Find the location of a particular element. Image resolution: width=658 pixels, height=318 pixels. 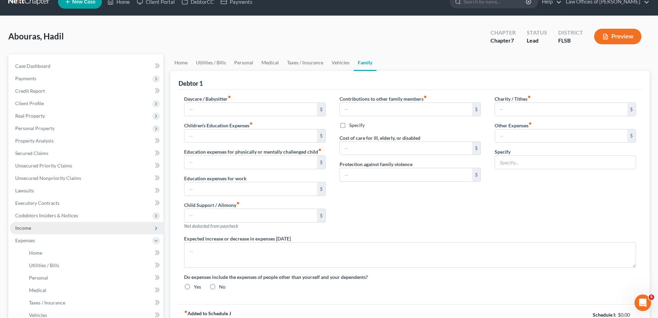

span: Case Dashboard is located at coordinates (33, 66).